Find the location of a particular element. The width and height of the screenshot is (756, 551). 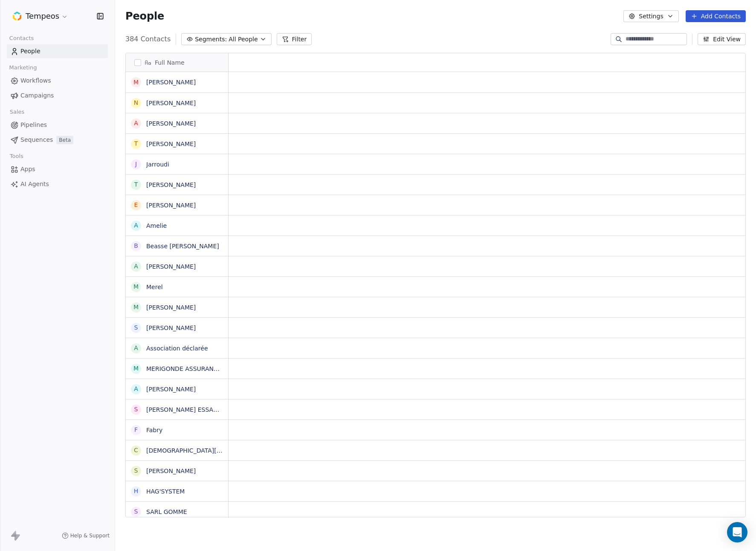

span: Workflows is located at coordinates (36, 81).